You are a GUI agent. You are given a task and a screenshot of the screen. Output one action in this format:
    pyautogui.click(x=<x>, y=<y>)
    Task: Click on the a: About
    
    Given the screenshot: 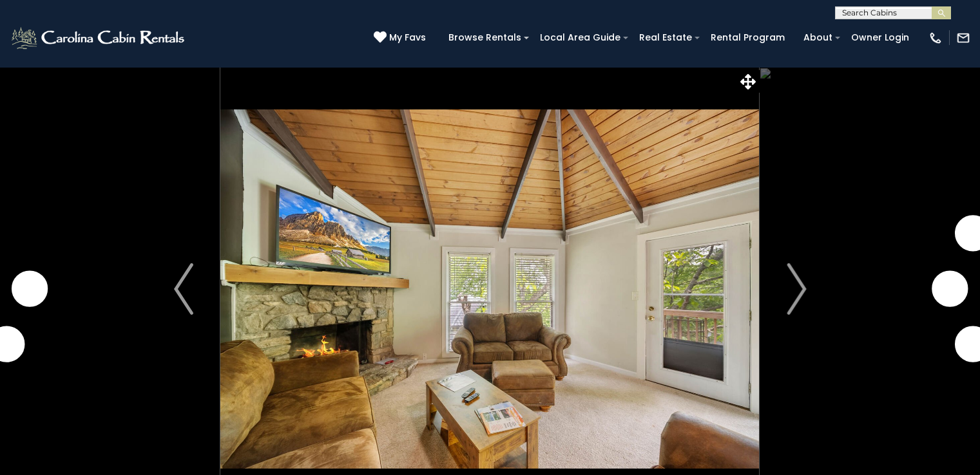 What is the action you would take?
    pyautogui.click(x=818, y=37)
    